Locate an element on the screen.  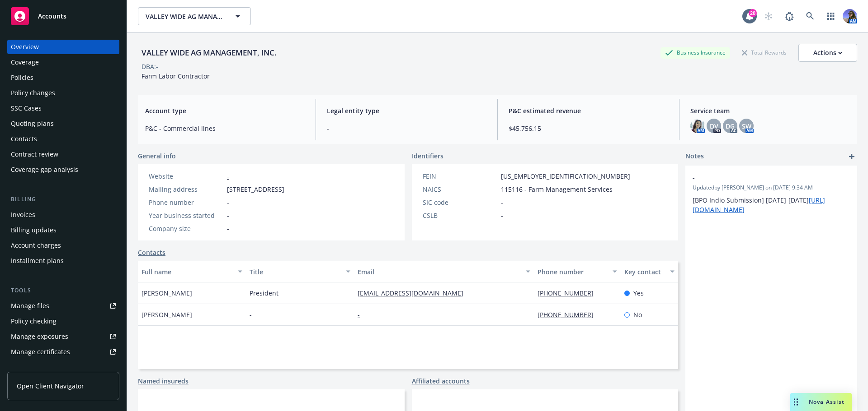
button: Nova Assist is located at coordinates (820, 402).